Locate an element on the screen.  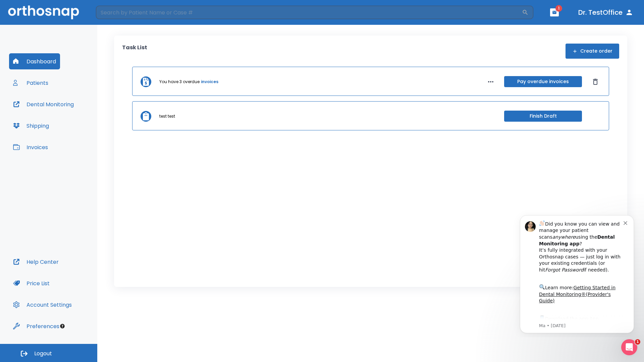
div: message notification from Ma, 7w ago. 👋🏻 Did you know you can view and manage your patient scans ... is located at coordinates (67, 65).